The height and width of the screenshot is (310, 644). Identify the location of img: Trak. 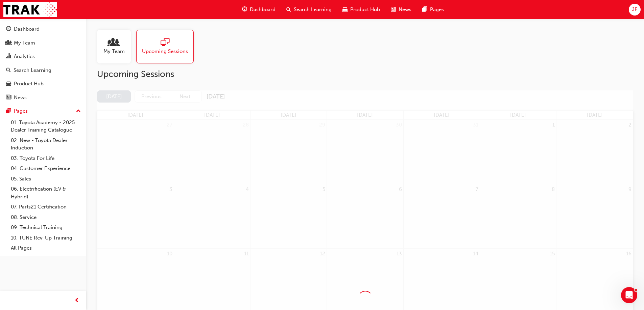
(30, 10).